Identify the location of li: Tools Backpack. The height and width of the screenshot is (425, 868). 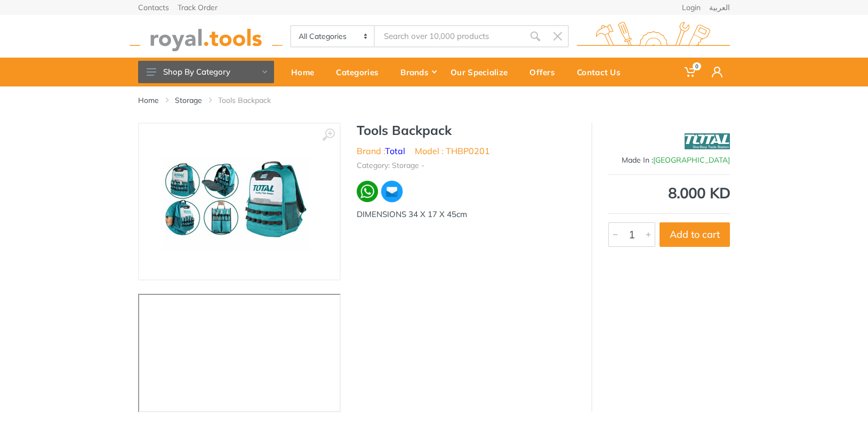
(252, 100).